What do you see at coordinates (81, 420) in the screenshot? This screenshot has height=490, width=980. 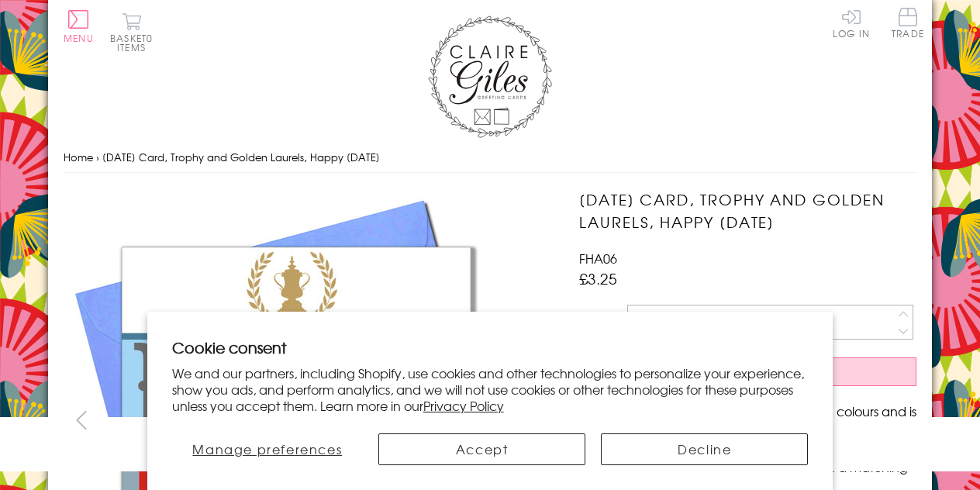 I see `button: prev` at bounding box center [81, 420].